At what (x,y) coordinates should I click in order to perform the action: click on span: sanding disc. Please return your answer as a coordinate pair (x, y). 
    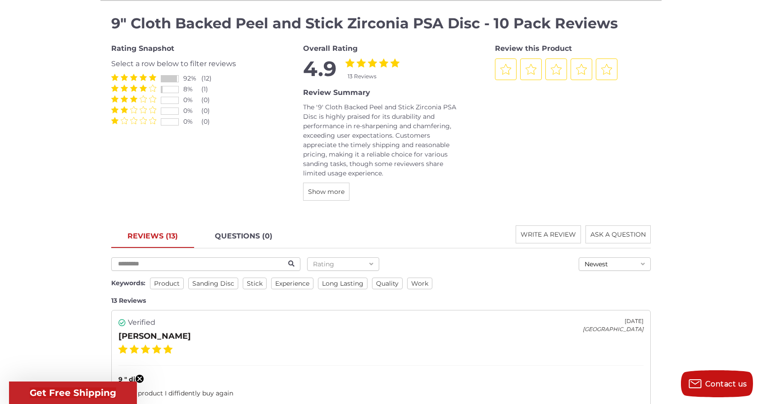
    Looking at the image, I should click on (213, 284).